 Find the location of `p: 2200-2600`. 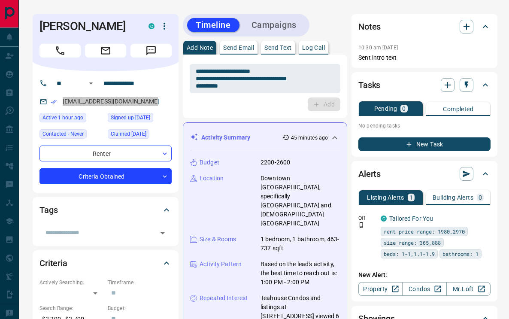

p: 2200-2600 is located at coordinates (275, 162).